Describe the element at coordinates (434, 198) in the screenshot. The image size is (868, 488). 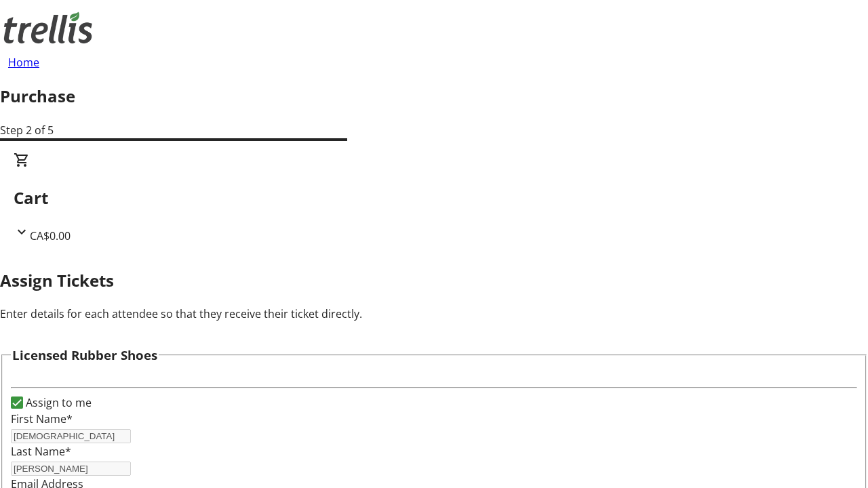
I see `h2: Cart` at that location.